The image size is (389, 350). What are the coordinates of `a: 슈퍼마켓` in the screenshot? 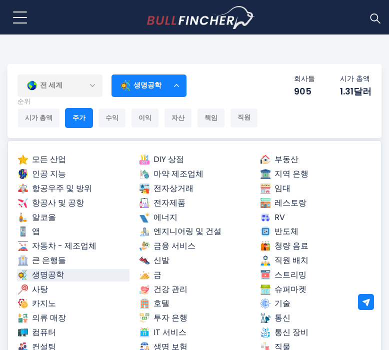 It's located at (316, 290).